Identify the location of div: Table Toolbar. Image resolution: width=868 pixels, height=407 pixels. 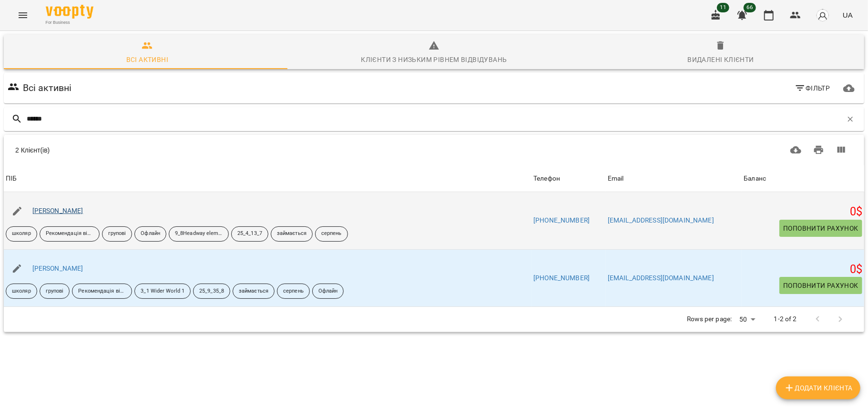
(433, 150).